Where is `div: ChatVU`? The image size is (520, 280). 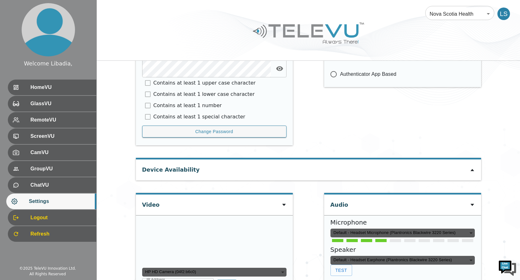 div: ChatVU is located at coordinates (52, 185).